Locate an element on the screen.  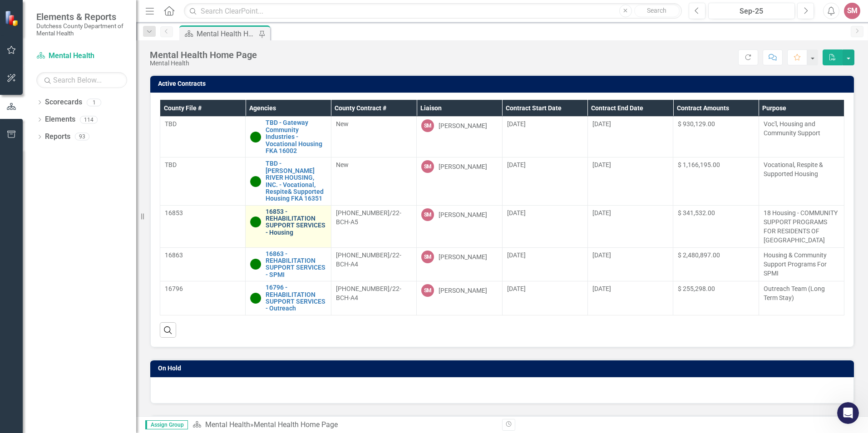
span: $ 341,532.00 is located at coordinates (697, 213).